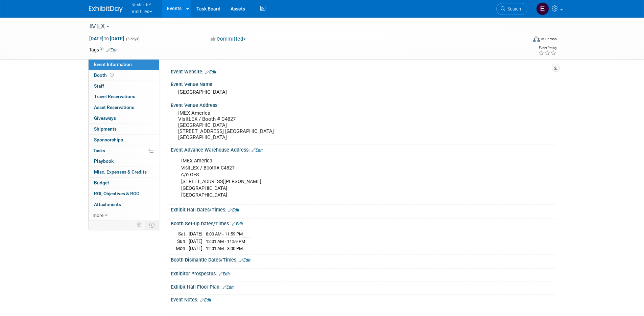 This screenshot has width=644, height=316. What do you see at coordinates (104, 75) in the screenshot?
I see `span: Booth` at bounding box center [104, 75].